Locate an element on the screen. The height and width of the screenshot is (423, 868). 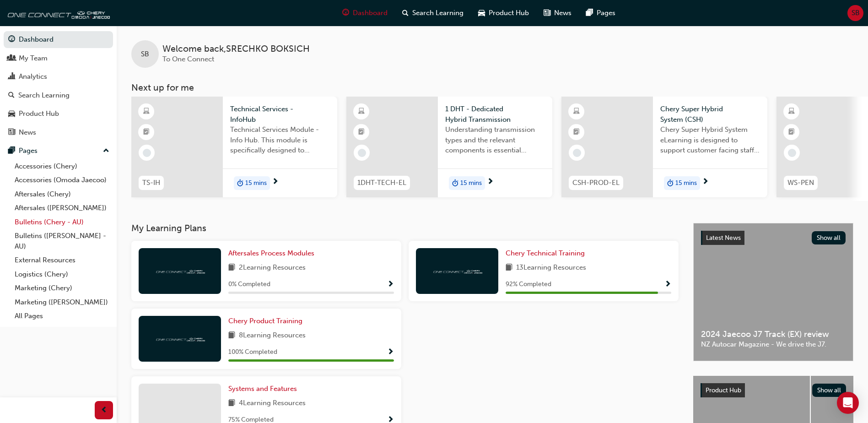
a: Dashboard is located at coordinates (58, 39).